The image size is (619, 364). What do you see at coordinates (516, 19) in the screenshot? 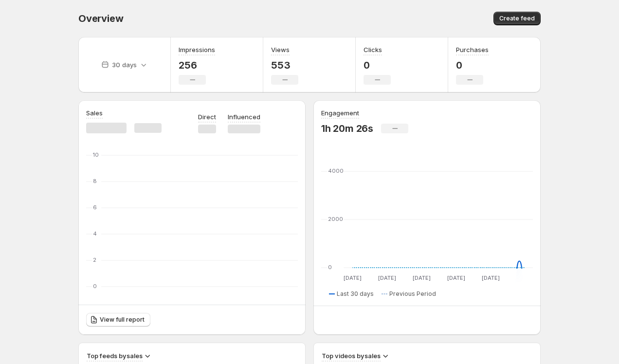
I see `button: Create feed` at bounding box center [516, 19].